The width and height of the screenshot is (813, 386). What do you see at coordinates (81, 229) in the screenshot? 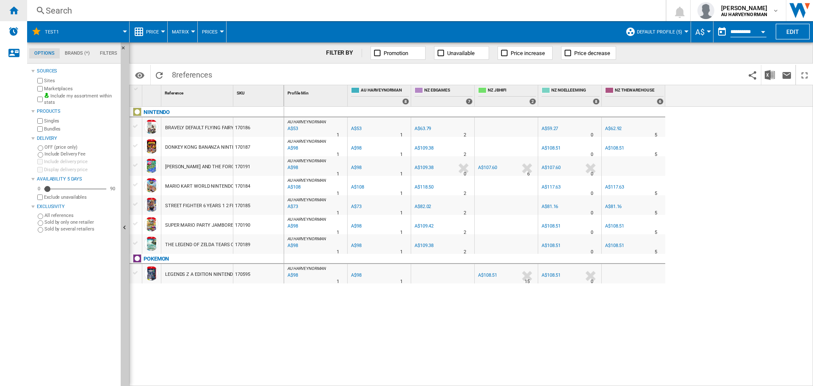
I see `label: Sold by several retailers` at bounding box center [81, 229].